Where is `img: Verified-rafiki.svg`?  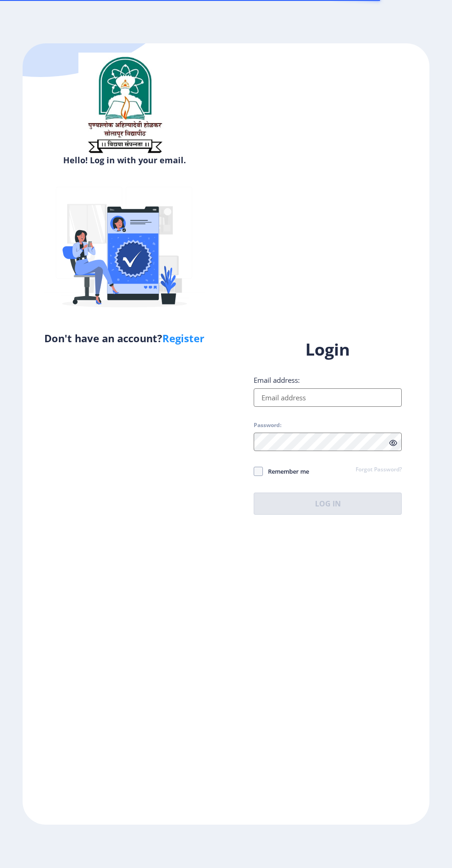 img: Verified-rafiki.svg is located at coordinates (124, 250).